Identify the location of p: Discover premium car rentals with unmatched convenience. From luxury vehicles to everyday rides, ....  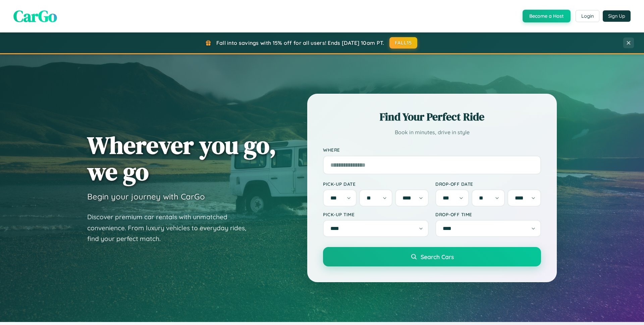
(171, 228).